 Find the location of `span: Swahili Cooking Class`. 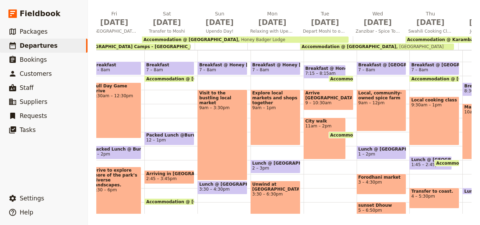

span: Swahili Cooking Class is located at coordinates (431, 31).